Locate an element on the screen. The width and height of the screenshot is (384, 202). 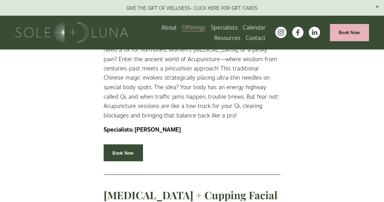
span: Resources is located at coordinates (227, 38).